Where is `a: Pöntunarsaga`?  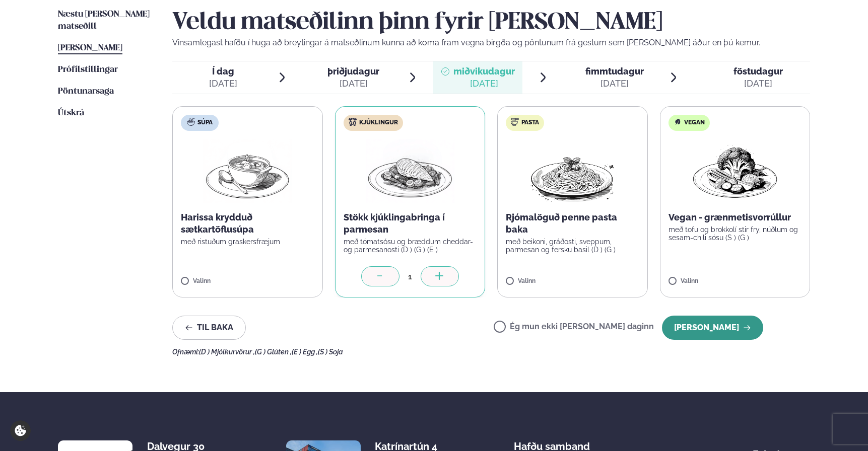 a: Pöntunarsaga is located at coordinates (85, 92).